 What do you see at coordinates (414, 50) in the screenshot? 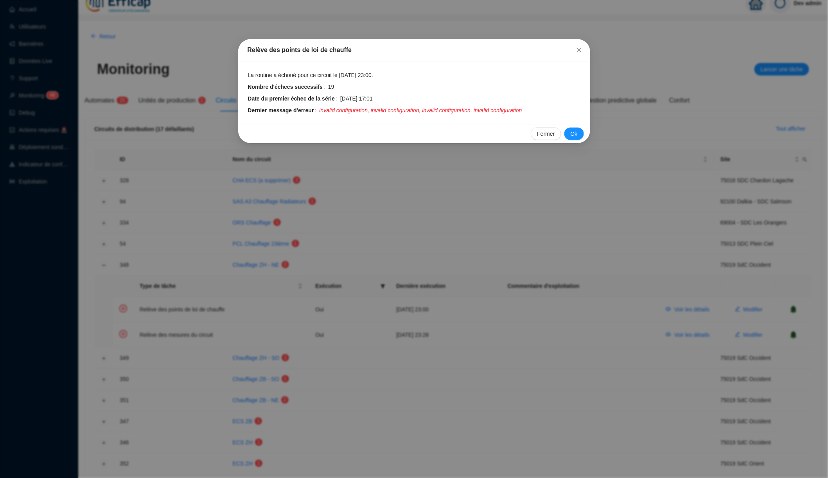
I see `div: Relève des points de loi de chauffe` at bounding box center [414, 50].